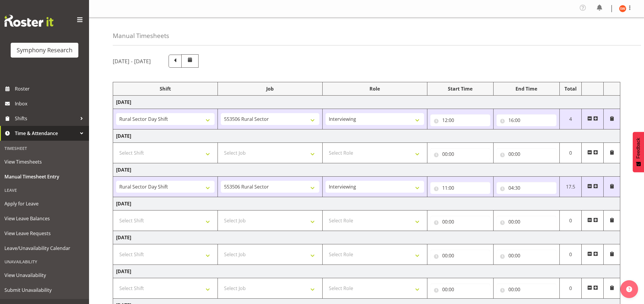  What do you see at coordinates (44, 248) in the screenshot?
I see `a: Leave/Unavailability Calendar` at bounding box center [44, 248].